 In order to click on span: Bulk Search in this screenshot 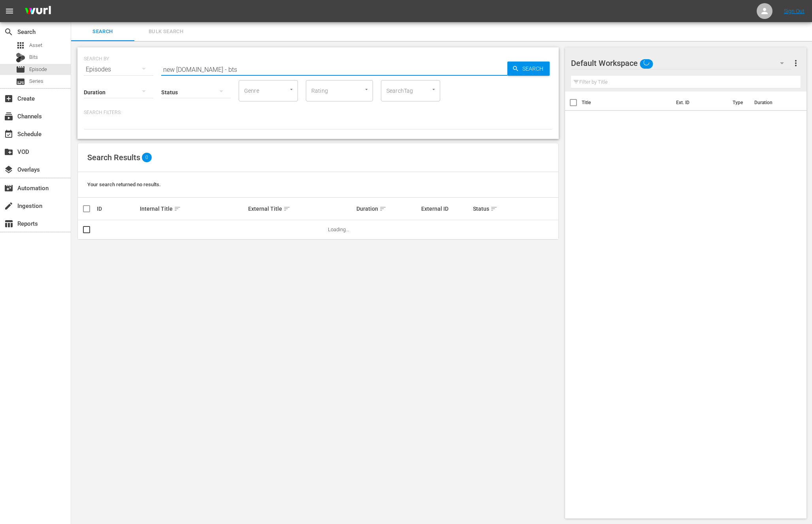, I will do `click(166, 32)`.